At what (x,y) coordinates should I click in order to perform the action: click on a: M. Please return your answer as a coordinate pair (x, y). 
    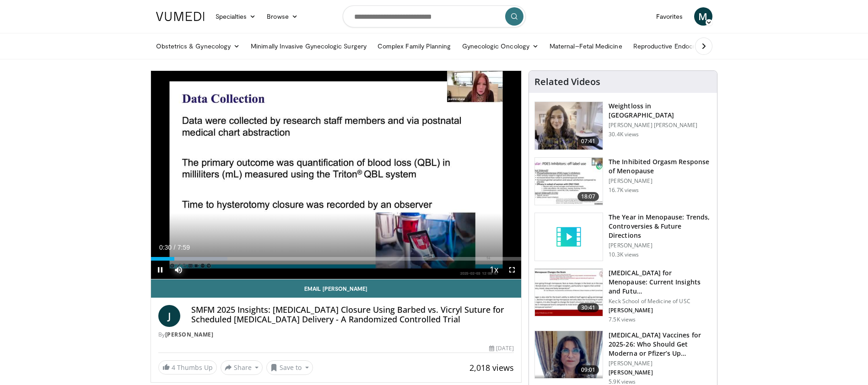
    Looking at the image, I should click on (703, 17).